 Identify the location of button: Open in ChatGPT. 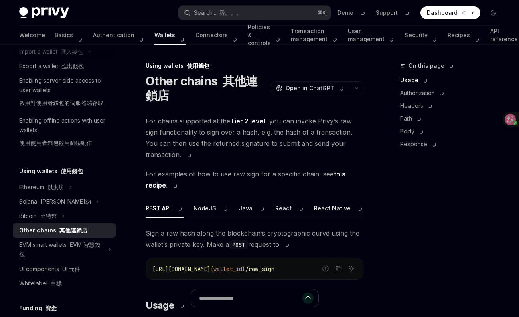
(310, 88).